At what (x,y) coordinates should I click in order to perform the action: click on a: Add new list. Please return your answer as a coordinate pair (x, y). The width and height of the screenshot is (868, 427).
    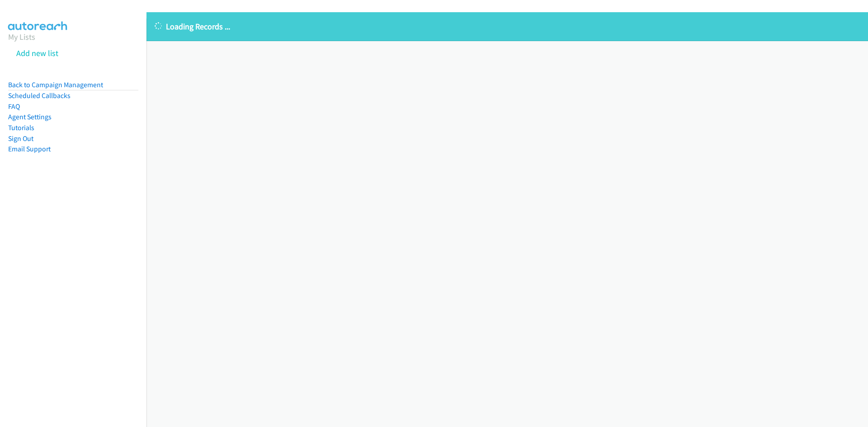
    Looking at the image, I should click on (37, 53).